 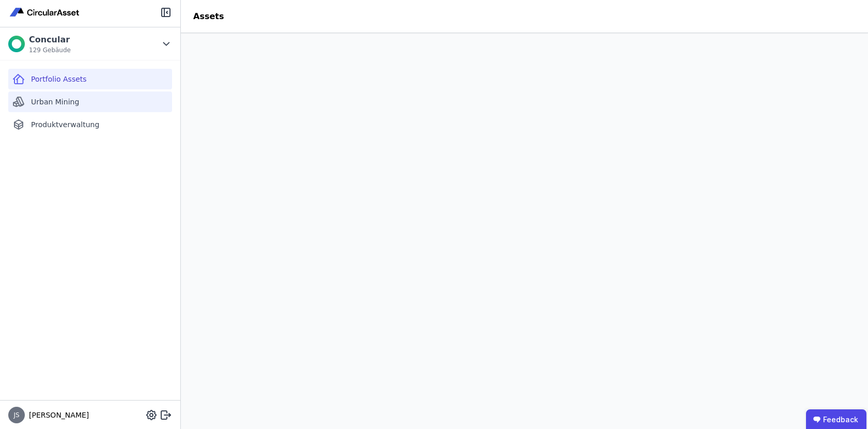 What do you see at coordinates (66, 125) in the screenshot?
I see `span: Produktverwaltung` at bounding box center [66, 125].